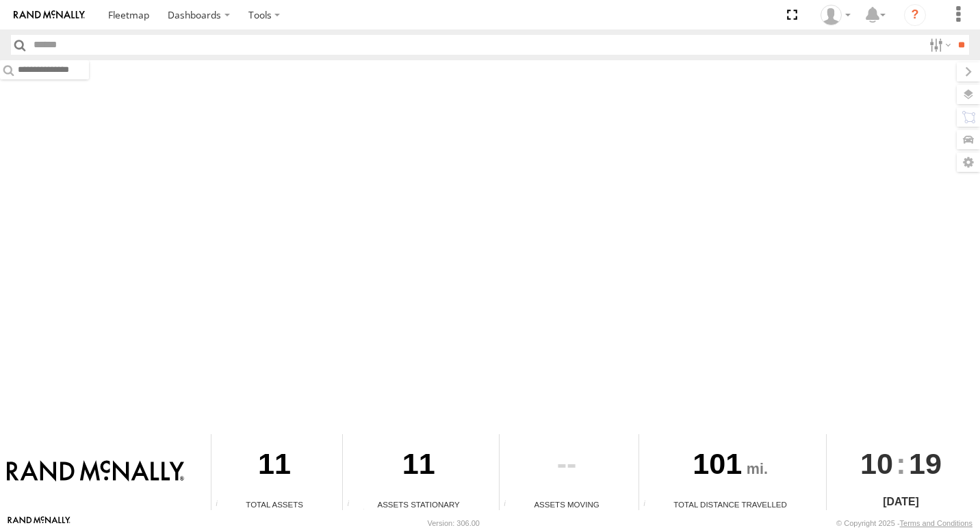 The height and width of the screenshot is (530, 980). What do you see at coordinates (95, 472) in the screenshot?
I see `img: Rand McNally` at bounding box center [95, 472].